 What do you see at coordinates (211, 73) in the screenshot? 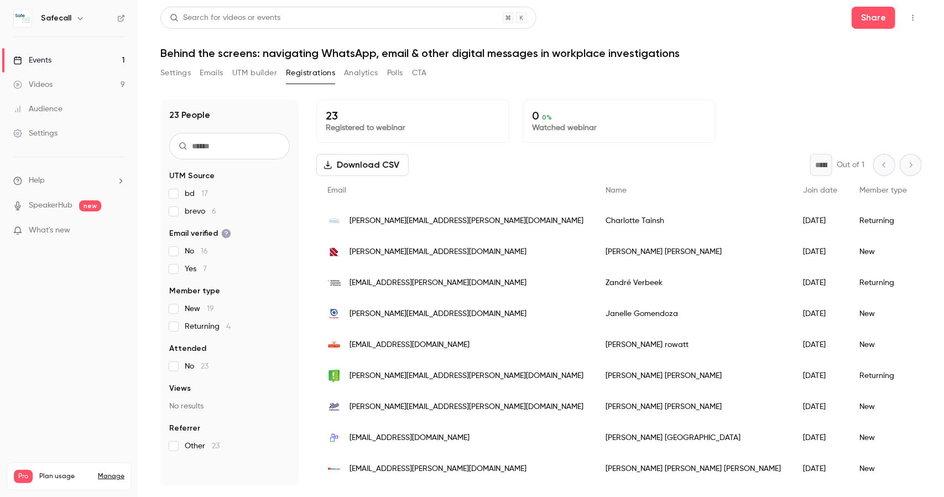
I see `button: Emails` at bounding box center [211, 73].